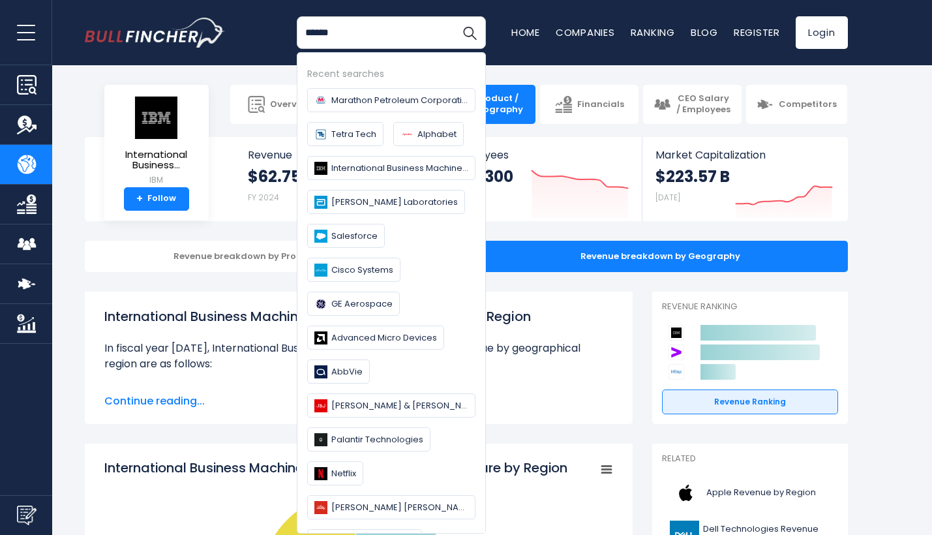 This screenshot has height=535, width=932. Describe the element at coordinates (362, 303) in the screenshot. I see `span: GE Aerospace` at that location.